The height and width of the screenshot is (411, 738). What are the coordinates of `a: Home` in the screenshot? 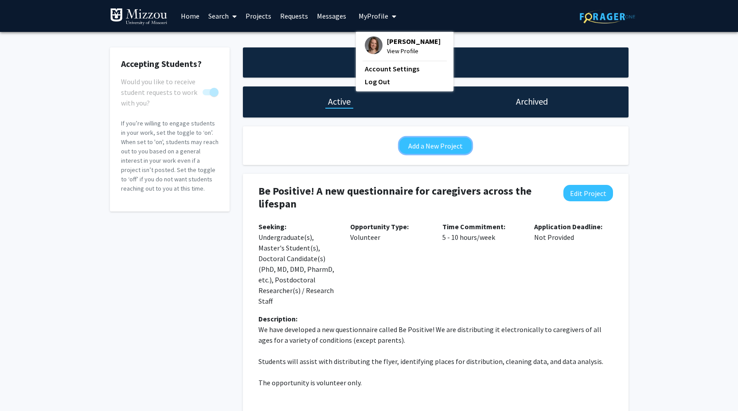 It's located at (190, 16).